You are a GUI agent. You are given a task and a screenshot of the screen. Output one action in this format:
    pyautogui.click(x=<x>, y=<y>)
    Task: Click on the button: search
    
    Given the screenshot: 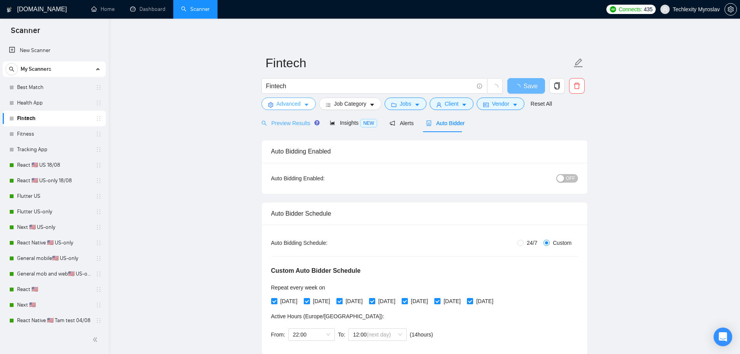 What is the action you would take?
    pyautogui.click(x=12, y=69)
    